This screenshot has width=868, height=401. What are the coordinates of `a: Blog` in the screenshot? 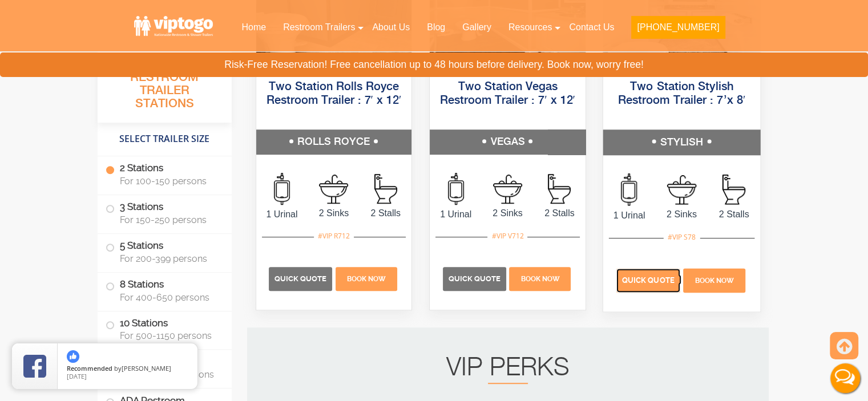 It's located at (436, 28).